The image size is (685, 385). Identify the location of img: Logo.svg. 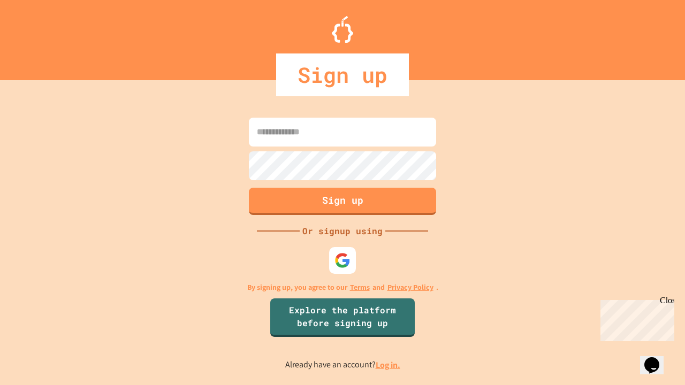
(343, 29).